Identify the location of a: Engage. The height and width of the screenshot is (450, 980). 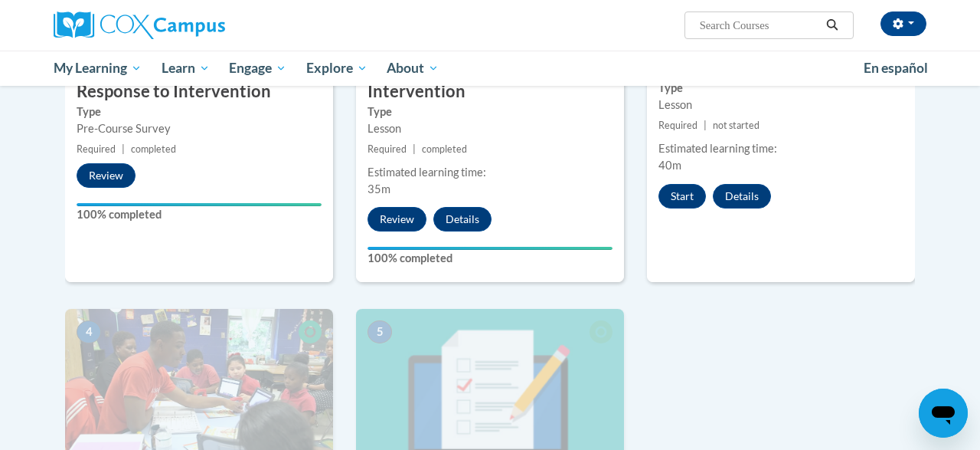
(257, 68).